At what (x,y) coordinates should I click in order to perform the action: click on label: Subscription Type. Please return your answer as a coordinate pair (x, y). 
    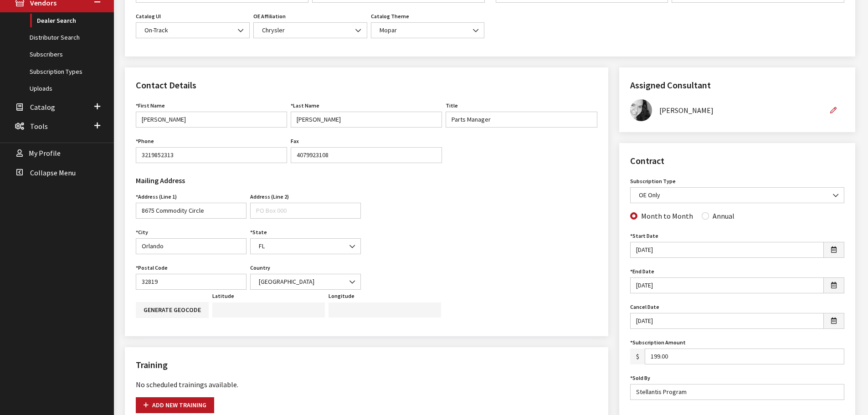
    Looking at the image, I should click on (653, 181).